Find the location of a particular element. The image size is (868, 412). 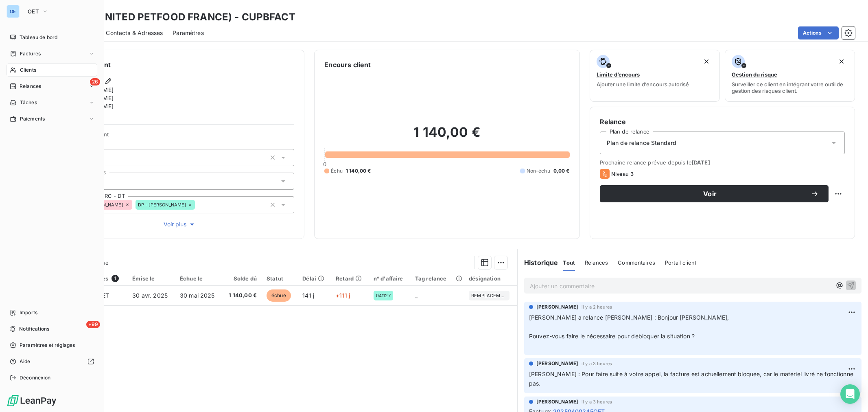

div: Tag relance is located at coordinates (438, 278).